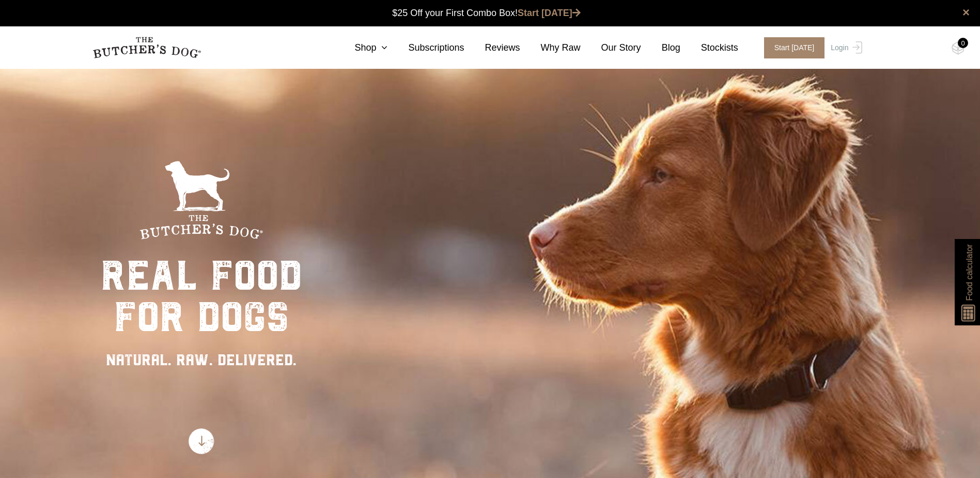 Image resolution: width=980 pixels, height=478 pixels. I want to click on a: Subscriptions, so click(425, 48).